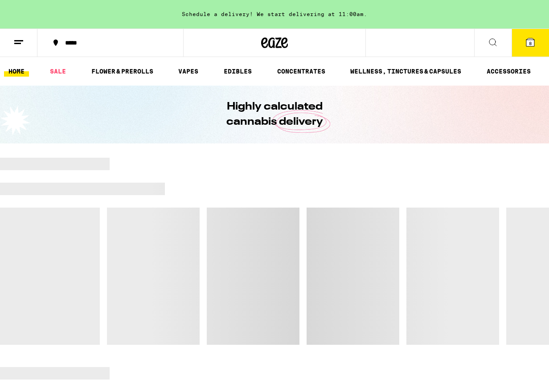 This screenshot has height=392, width=549. I want to click on span: 8, so click(530, 43).